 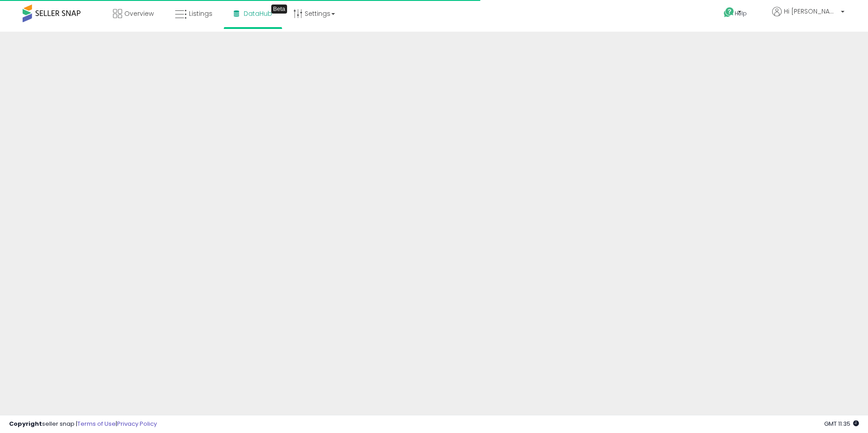 I want to click on div: seller snap | |, so click(x=83, y=424).